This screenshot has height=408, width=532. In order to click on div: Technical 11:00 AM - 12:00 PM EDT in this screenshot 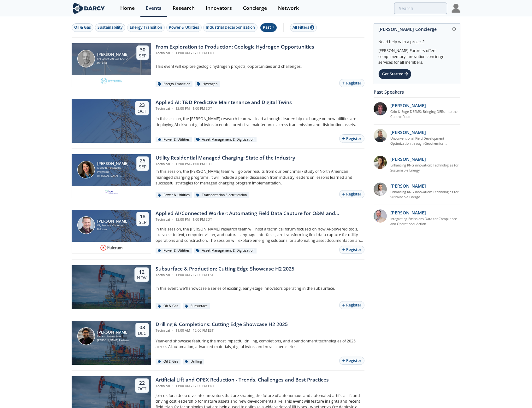, I will do `click(235, 53)`.